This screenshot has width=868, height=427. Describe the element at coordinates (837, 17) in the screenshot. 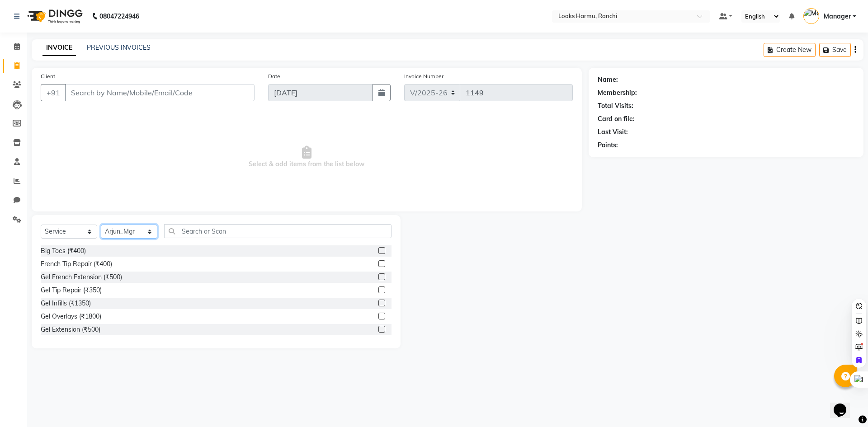

I see `span: Manager` at that location.